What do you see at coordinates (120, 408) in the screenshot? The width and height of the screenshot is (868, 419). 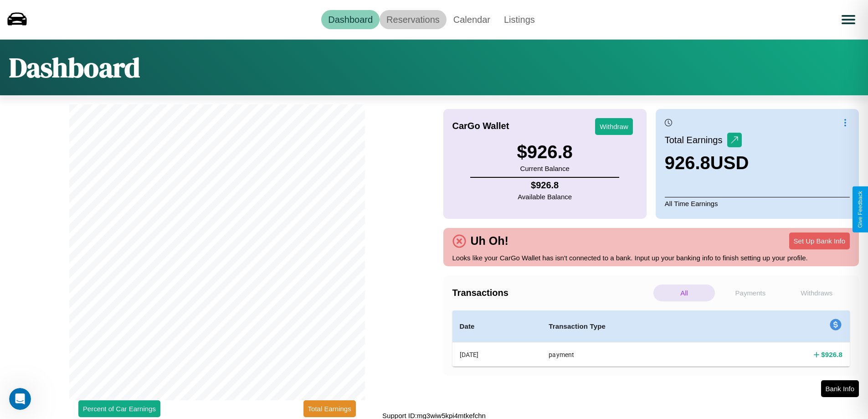 I see `button: Percent of Car Earnings` at bounding box center [120, 408].